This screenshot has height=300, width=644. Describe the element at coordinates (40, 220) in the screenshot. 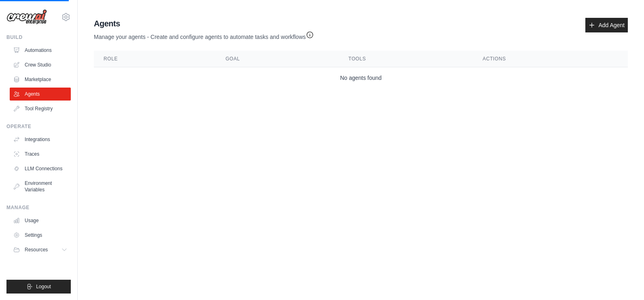

I see `a: Usage` at that location.